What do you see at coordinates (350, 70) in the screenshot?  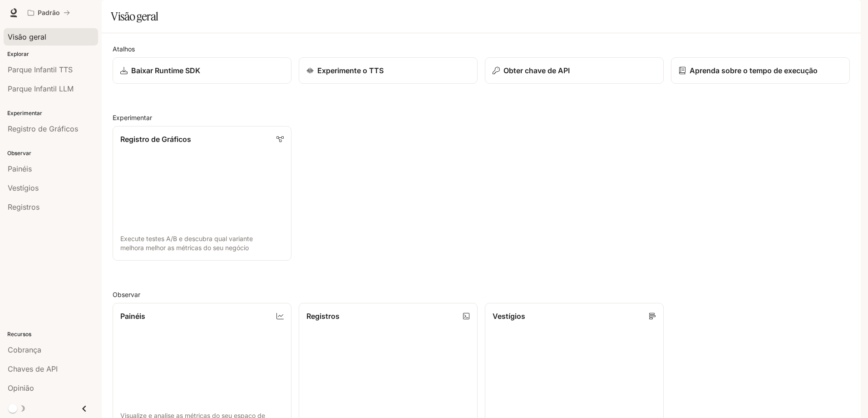 I see `font: Experimente o TTS` at bounding box center [350, 70].